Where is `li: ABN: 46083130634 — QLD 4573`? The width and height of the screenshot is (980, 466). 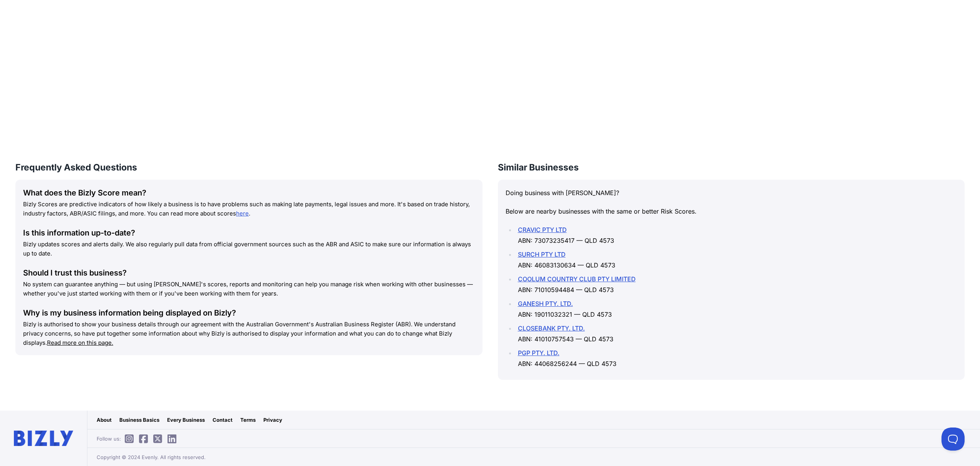
li: ABN: 46083130634 — QLD 4573 is located at coordinates (736, 260).